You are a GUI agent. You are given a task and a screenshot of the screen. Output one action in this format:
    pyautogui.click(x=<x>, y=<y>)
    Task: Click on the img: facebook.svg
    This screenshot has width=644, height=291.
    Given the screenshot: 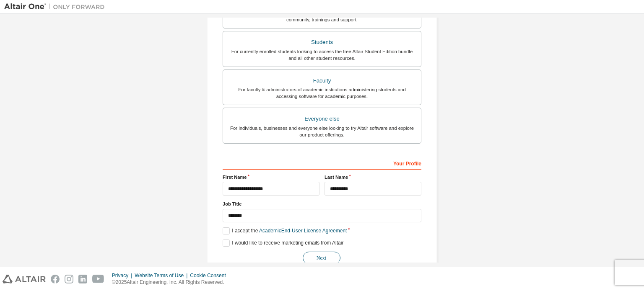 What is the action you would take?
    pyautogui.click(x=55, y=279)
    